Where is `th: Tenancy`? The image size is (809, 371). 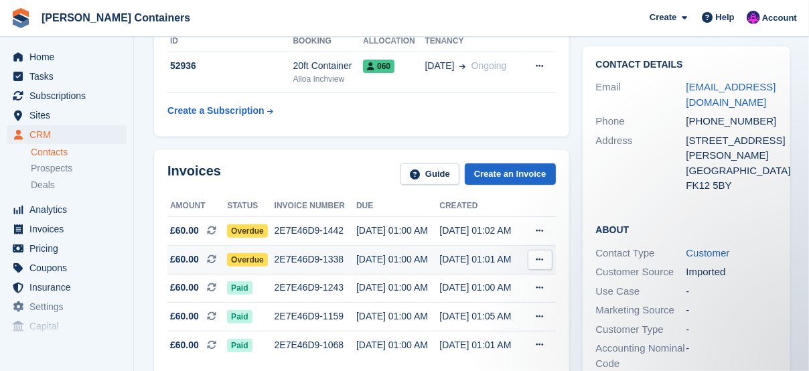
th: Tenancy is located at coordinates (473, 42).